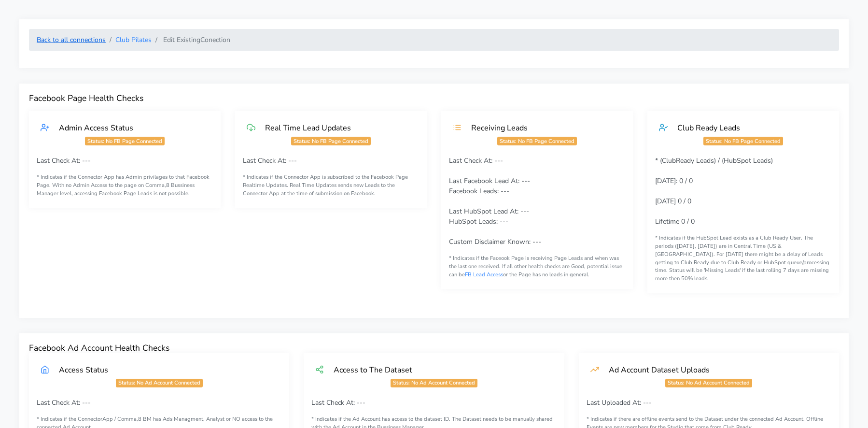 The image size is (868, 428). I want to click on a: Back to all connections, so click(71, 40).